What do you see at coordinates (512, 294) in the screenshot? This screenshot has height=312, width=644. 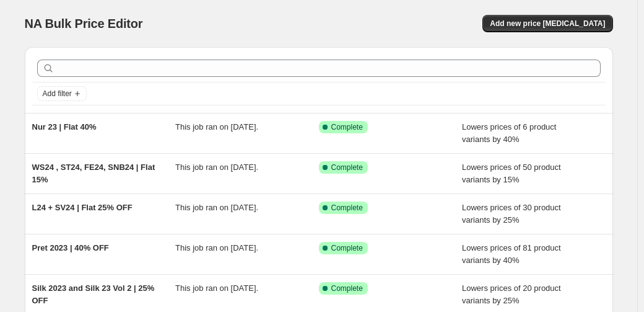 I see `span: Lowers prices of 20 product variants by 25%` at bounding box center [512, 294].